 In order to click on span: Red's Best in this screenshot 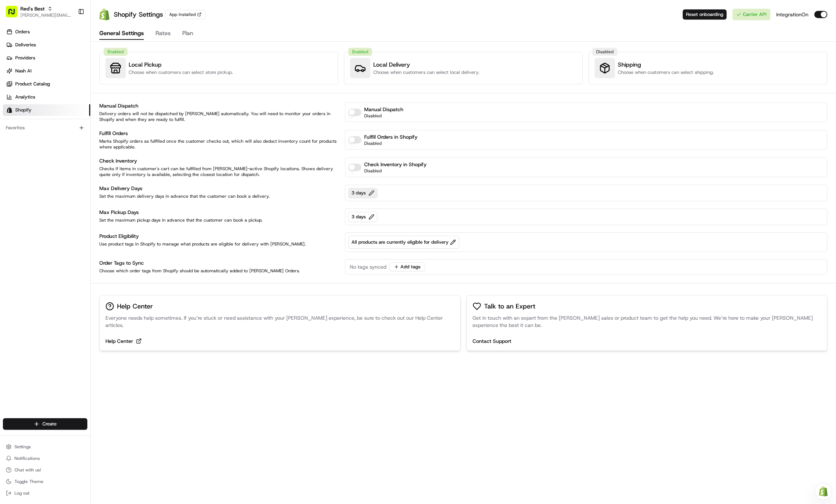, I will do `click(33, 8)`.